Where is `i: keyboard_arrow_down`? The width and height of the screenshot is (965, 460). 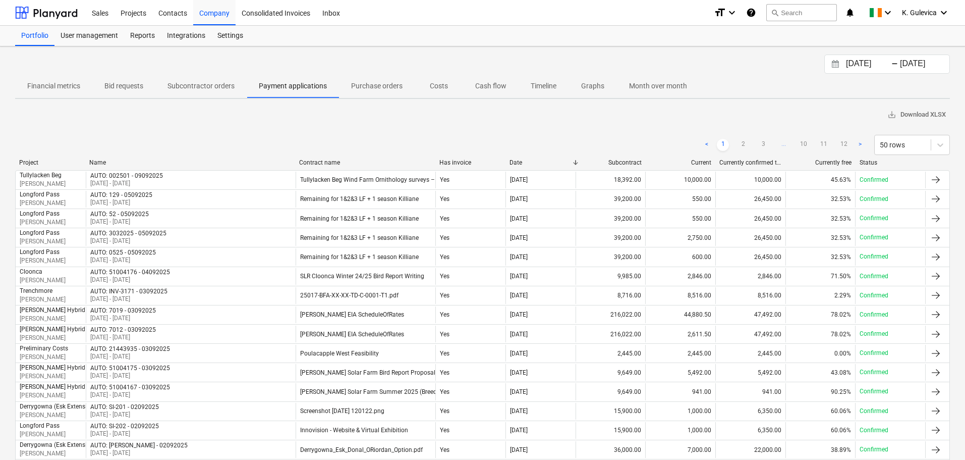 i: keyboard_arrow_down is located at coordinates (888, 13).